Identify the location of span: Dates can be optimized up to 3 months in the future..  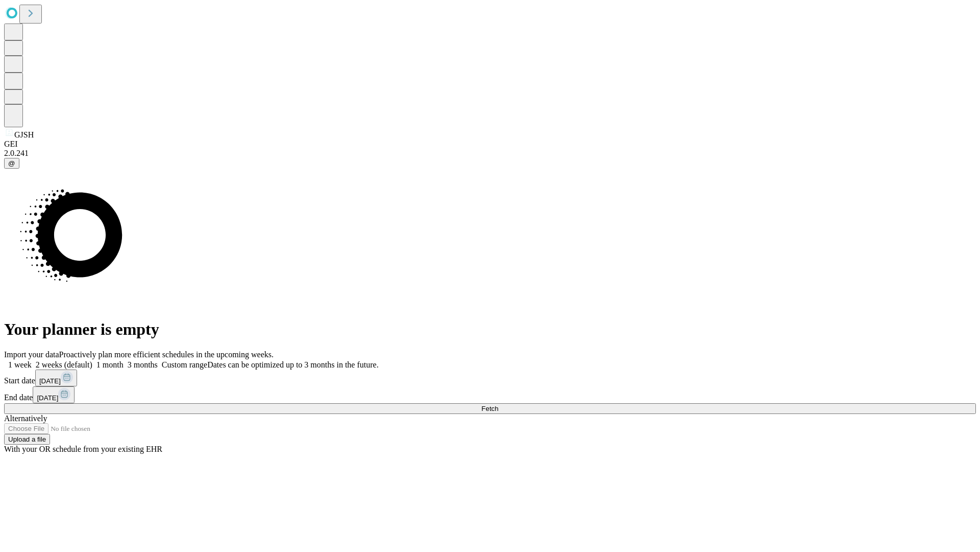
(292, 364).